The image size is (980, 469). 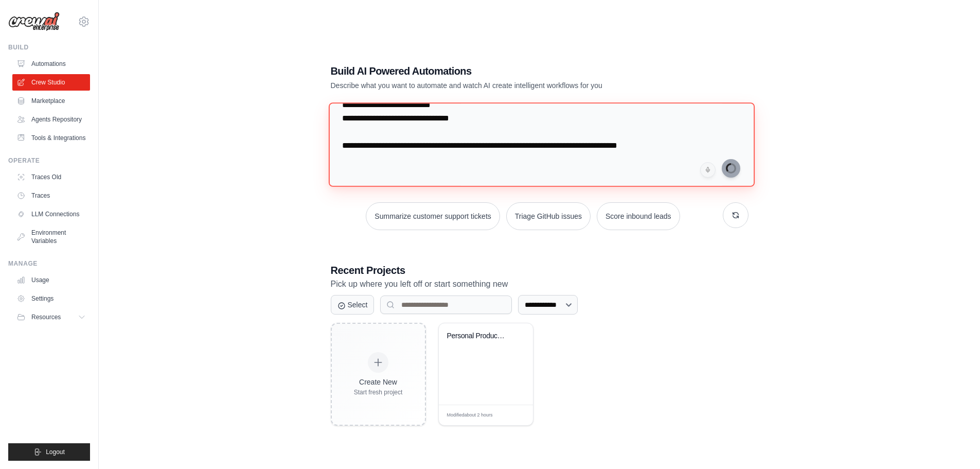 I want to click on a: LLM Connections, so click(x=51, y=214).